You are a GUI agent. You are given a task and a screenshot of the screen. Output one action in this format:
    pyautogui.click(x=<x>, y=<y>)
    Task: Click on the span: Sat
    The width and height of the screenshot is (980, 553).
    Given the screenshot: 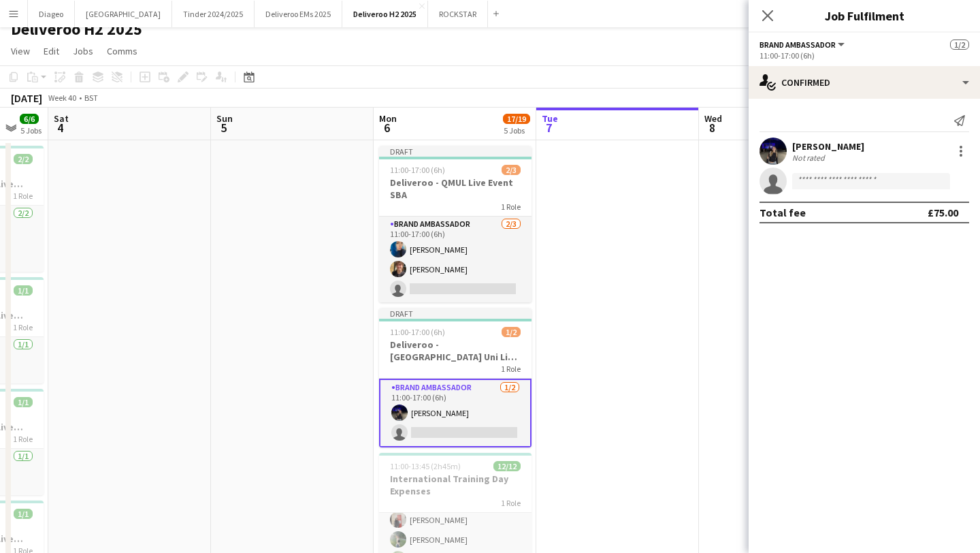 What is the action you would take?
    pyautogui.click(x=62, y=119)
    